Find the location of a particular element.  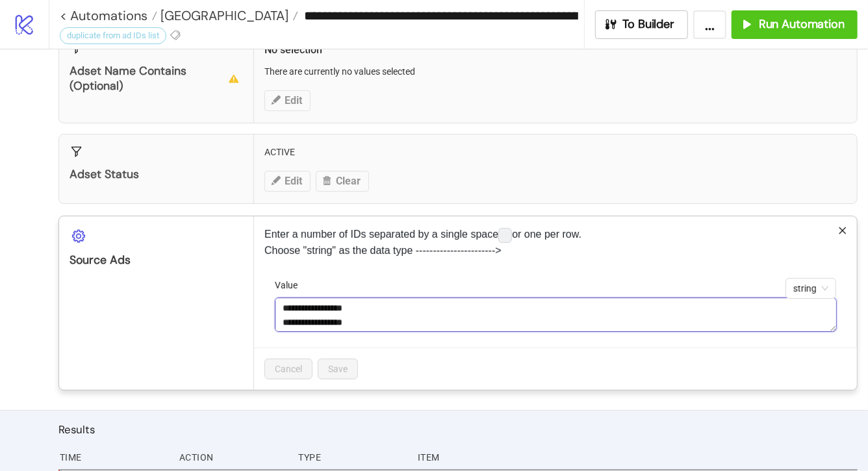

div: Action is located at coordinates (233, 458).